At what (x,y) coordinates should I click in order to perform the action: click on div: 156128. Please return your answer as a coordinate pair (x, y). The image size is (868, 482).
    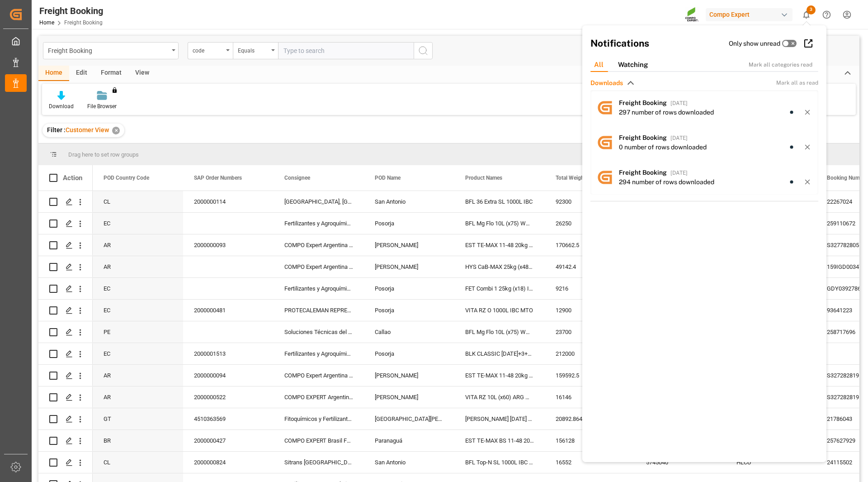
    Looking at the image, I should click on (590, 440).